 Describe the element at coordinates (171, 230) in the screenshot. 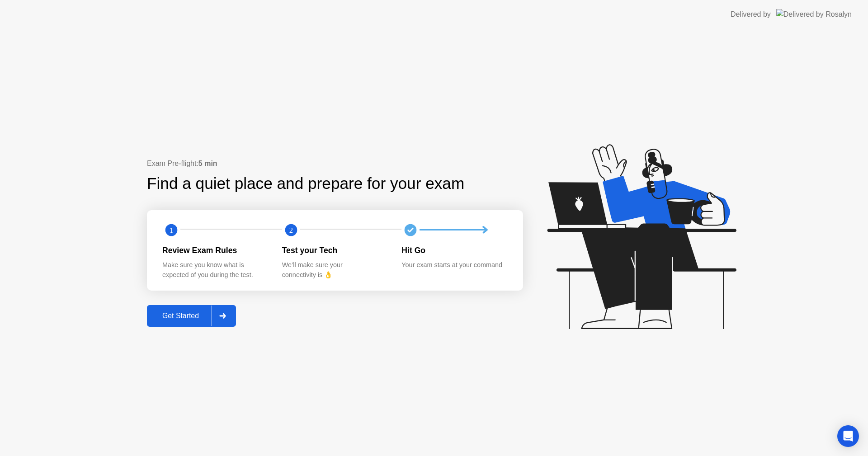

I see `text: 1` at that location.